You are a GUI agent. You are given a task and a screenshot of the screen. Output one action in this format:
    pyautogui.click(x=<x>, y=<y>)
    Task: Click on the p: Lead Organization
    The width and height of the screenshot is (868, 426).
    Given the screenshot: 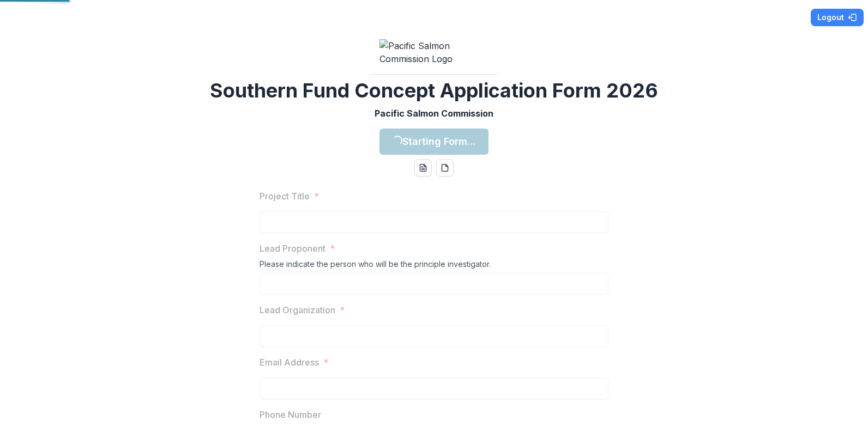 What is the action you would take?
    pyautogui.click(x=297, y=310)
    